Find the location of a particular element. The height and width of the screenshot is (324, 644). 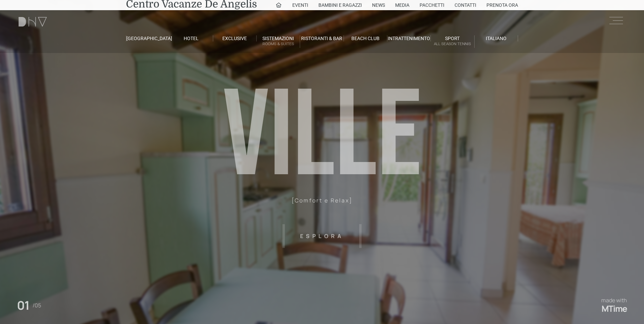

a: Exclusive is located at coordinates (235, 38).